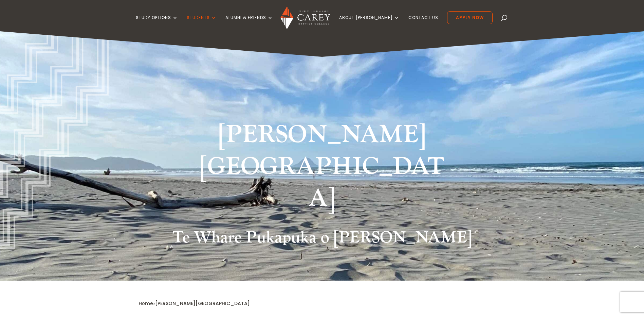 This screenshot has width=644, height=317. I want to click on img: Carey Baptist College, so click(306, 17).